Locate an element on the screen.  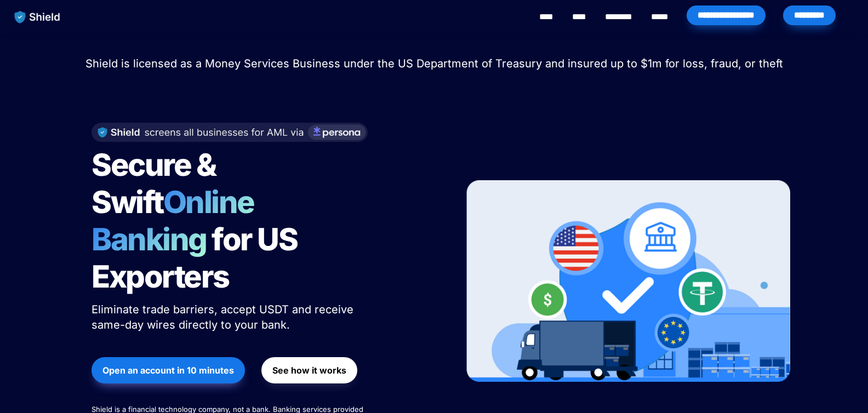
span: Eliminate trade barriers, accept USDT and receive same-day wires directly to your bank. is located at coordinates (224, 318).